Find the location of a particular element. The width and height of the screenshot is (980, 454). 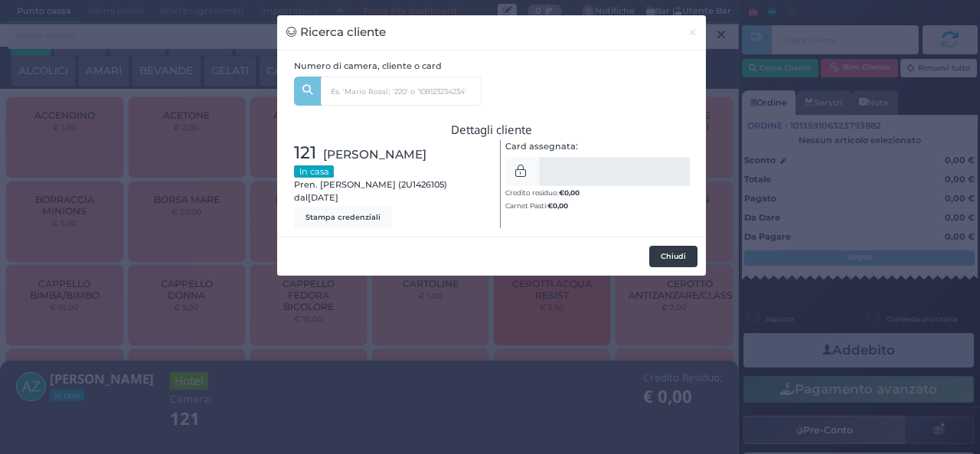

button: Stampa credenziali is located at coordinates (343, 217).